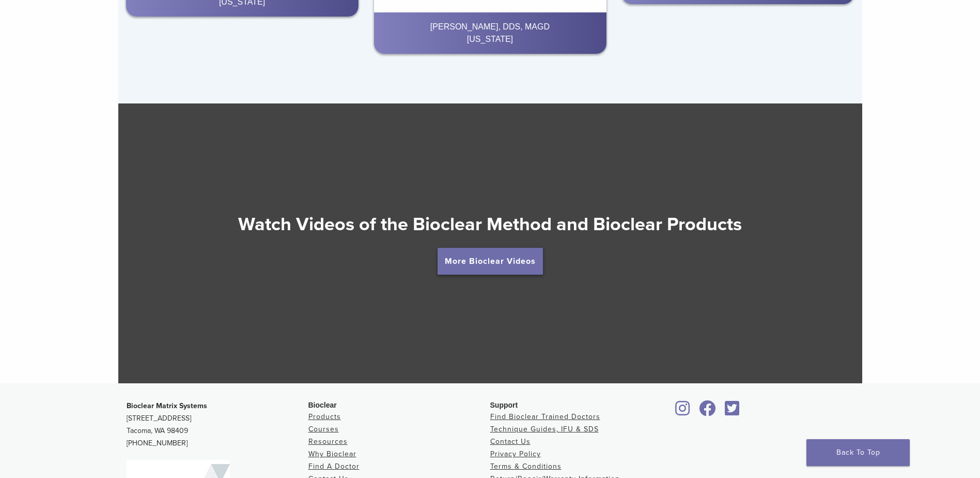 The height and width of the screenshot is (478, 980). I want to click on a: Why Bioclear, so click(332, 453).